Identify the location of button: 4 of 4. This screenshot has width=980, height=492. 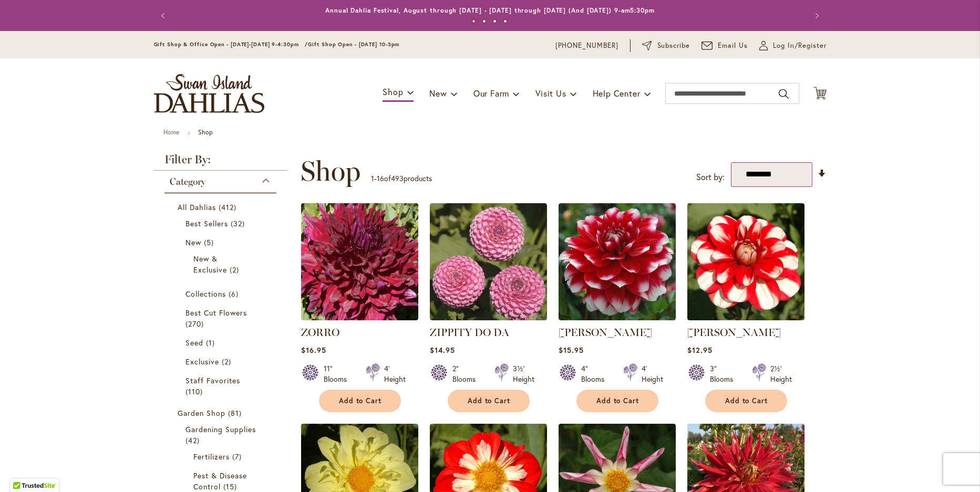
(505, 21).